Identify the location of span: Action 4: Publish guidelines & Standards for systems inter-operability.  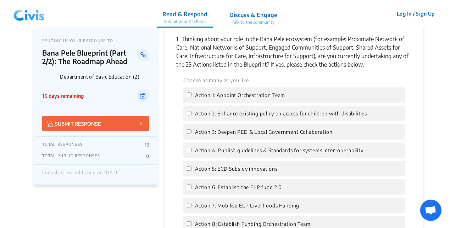
(279, 150).